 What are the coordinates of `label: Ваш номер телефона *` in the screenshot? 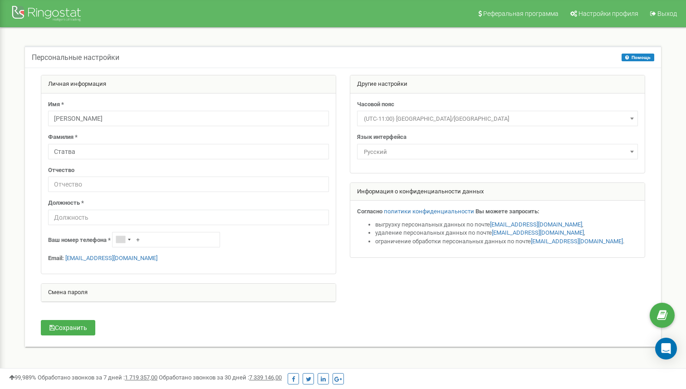 It's located at (79, 240).